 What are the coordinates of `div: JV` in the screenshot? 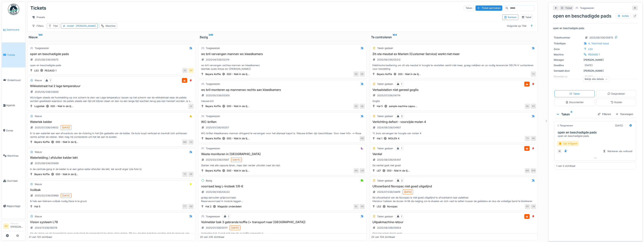 It's located at (191, 106).